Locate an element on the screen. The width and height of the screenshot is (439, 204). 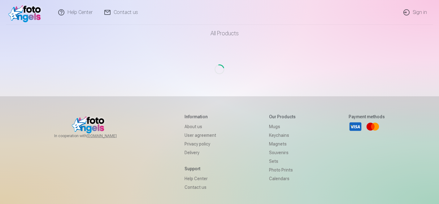
a: Visa is located at coordinates (356, 127).